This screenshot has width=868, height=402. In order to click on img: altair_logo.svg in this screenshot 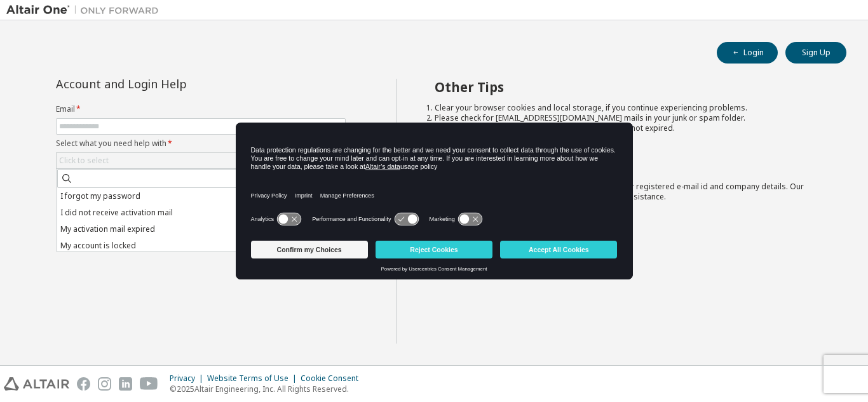, I will do `click(36, 384)`.